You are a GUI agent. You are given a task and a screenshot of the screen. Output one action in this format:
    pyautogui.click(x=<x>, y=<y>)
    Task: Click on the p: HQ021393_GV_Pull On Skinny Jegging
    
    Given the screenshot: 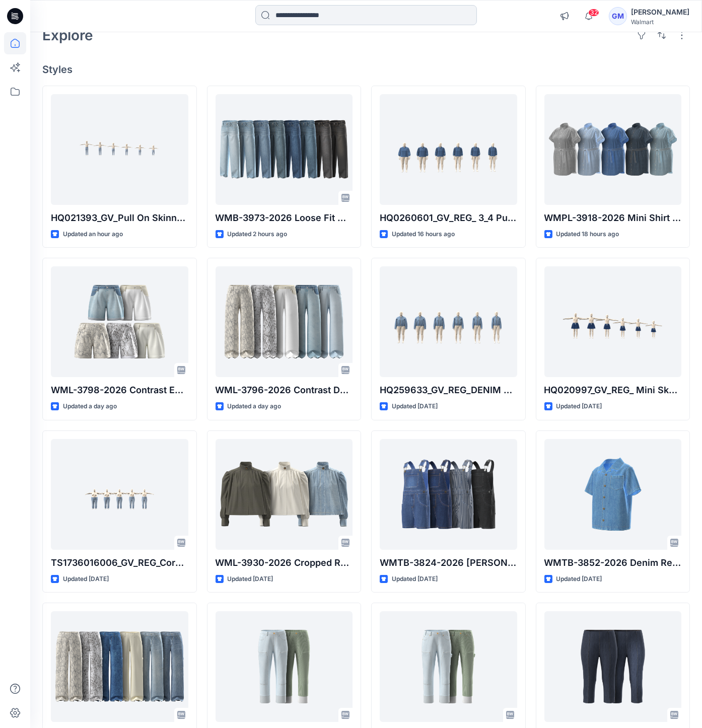 What is the action you would take?
    pyautogui.click(x=120, y=218)
    